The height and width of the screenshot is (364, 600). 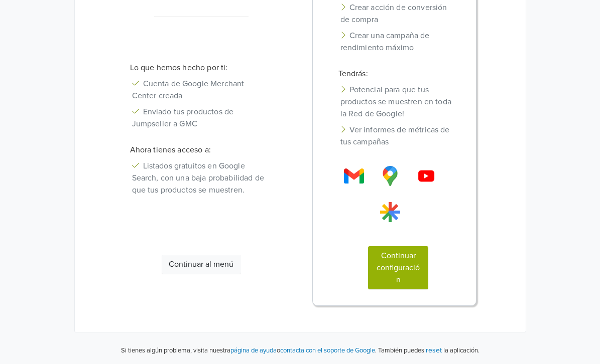 What do you see at coordinates (201, 90) in the screenshot?
I see `li: Cuenta de Google Merchant Center creada` at bounding box center [201, 90].